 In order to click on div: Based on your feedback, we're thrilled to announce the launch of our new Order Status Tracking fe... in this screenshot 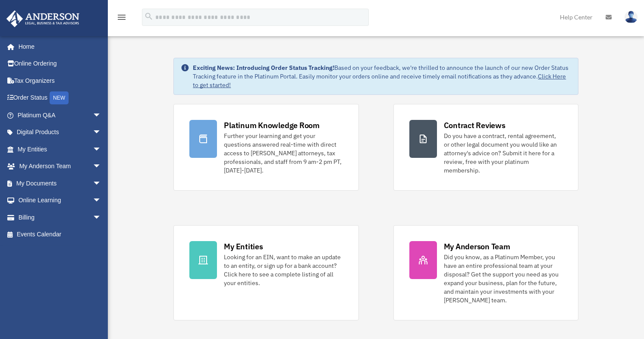, I will do `click(382, 77)`.